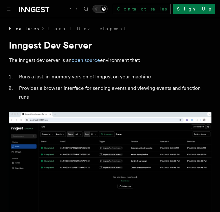  What do you see at coordinates (24, 29) in the screenshot?
I see `span: Features` at bounding box center [24, 29].